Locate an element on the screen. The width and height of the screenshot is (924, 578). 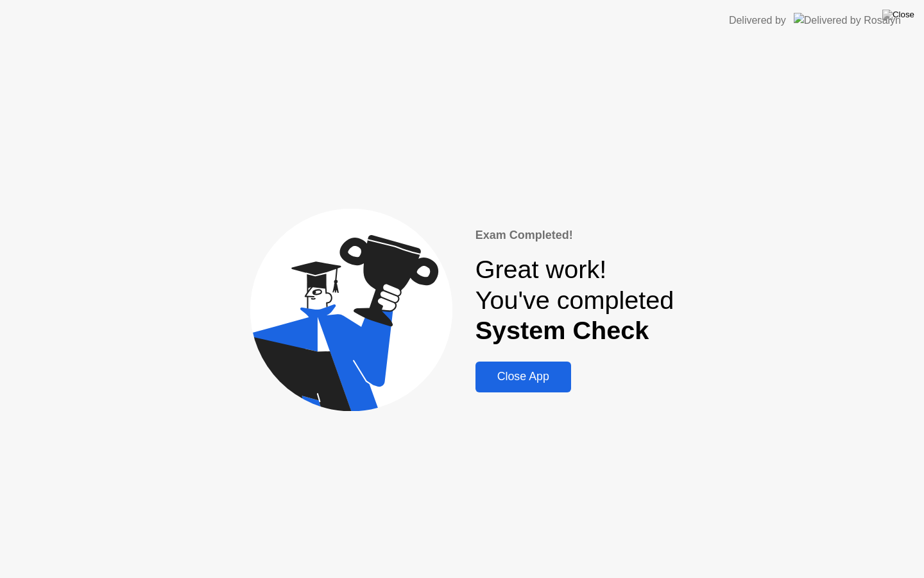
b: System Check is located at coordinates (562, 330).